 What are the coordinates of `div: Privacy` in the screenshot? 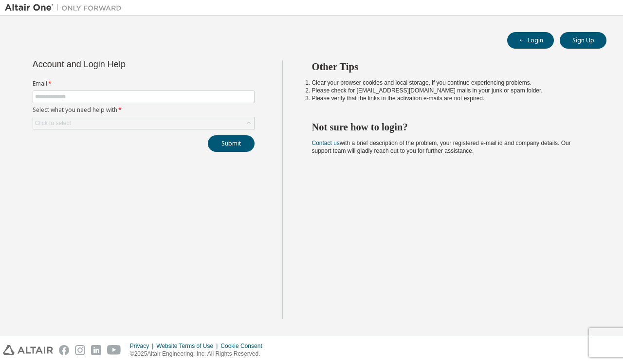 It's located at (143, 345).